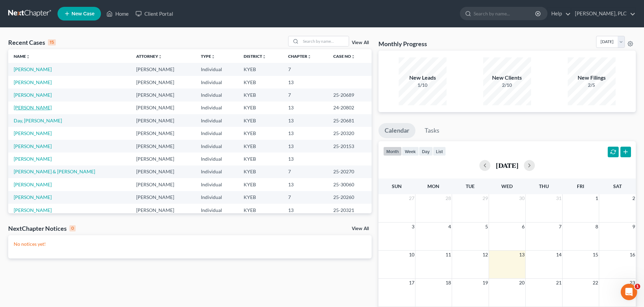 The height and width of the screenshot is (307, 644). Describe the element at coordinates (149, 56) in the screenshot. I see `a: Attorneyunfold_more` at that location.